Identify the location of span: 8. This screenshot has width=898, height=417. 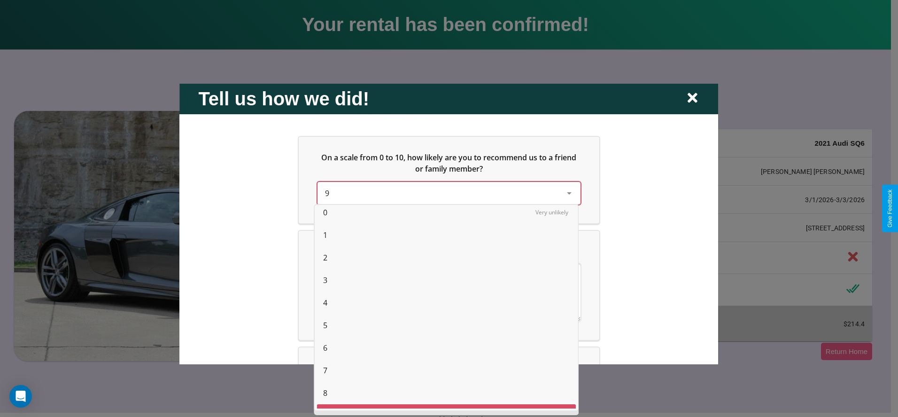
(325, 393).